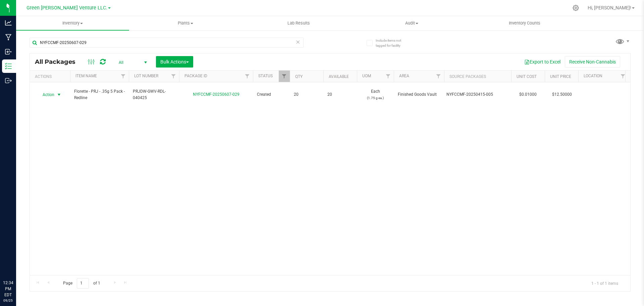  I want to click on inline-svg: Analytics, so click(8, 23).